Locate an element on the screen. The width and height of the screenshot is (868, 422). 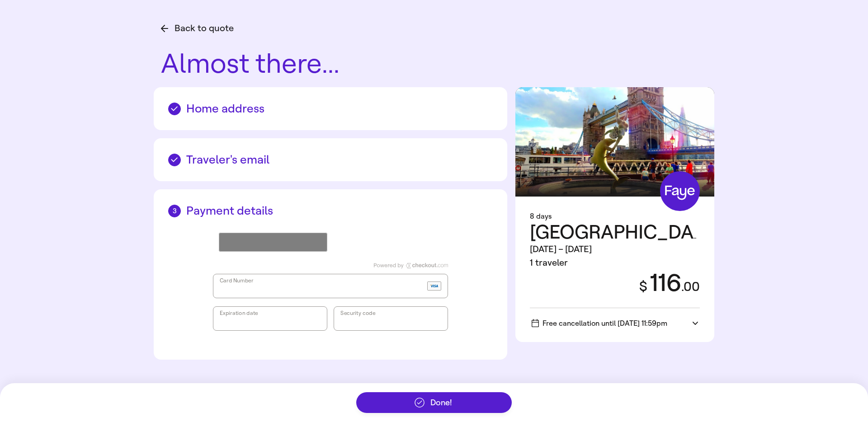
h2: Payment details is located at coordinates (330, 210).